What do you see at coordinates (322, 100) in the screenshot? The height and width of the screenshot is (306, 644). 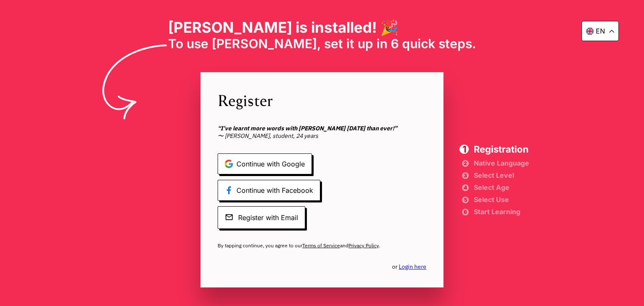 I see `span: Register` at bounding box center [322, 100].